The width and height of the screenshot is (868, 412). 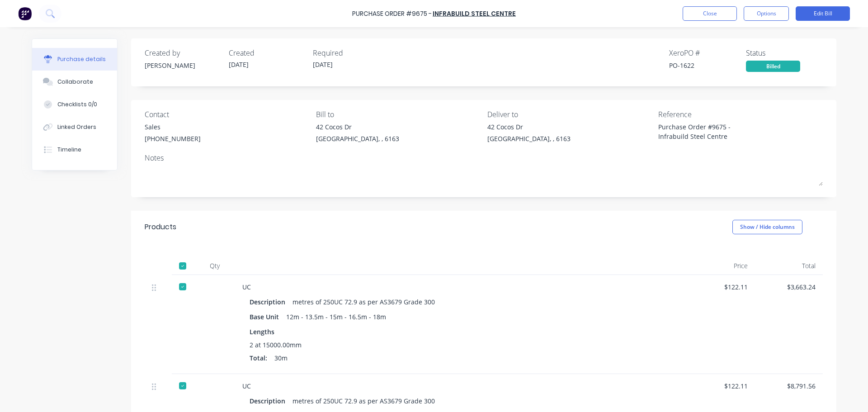 What do you see at coordinates (77, 127) in the screenshot?
I see `div: Linked Orders` at bounding box center [77, 127].